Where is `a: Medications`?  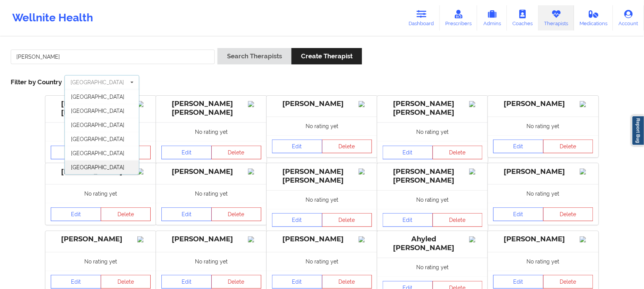 a: Medications is located at coordinates (594, 18).